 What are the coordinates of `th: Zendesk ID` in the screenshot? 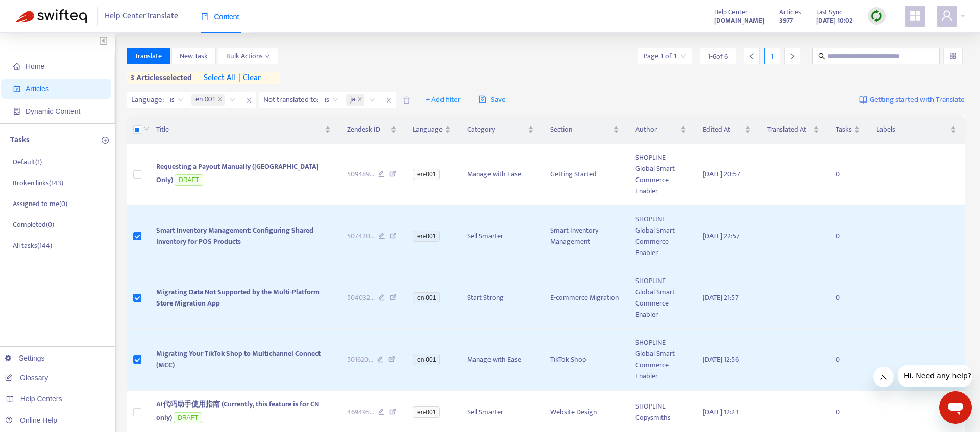 It's located at (372, 130).